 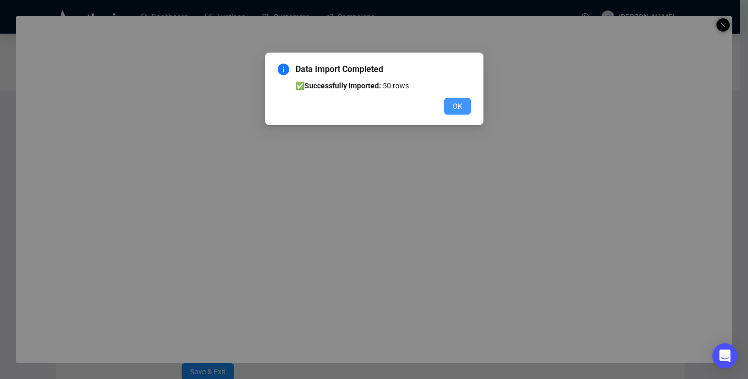 I want to click on b: Successfully Imported:, so click(x=343, y=86).